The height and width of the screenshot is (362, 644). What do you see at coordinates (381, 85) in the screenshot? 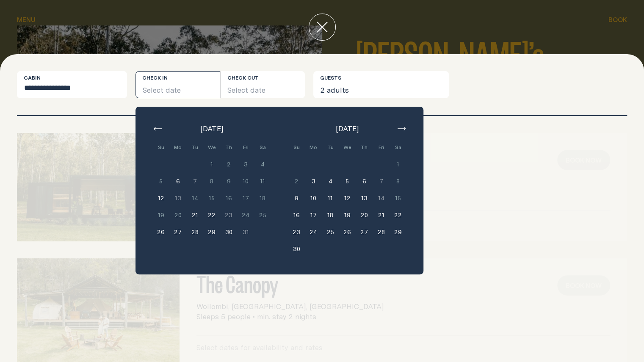
I see `button: 2 adults` at bounding box center [381, 85].